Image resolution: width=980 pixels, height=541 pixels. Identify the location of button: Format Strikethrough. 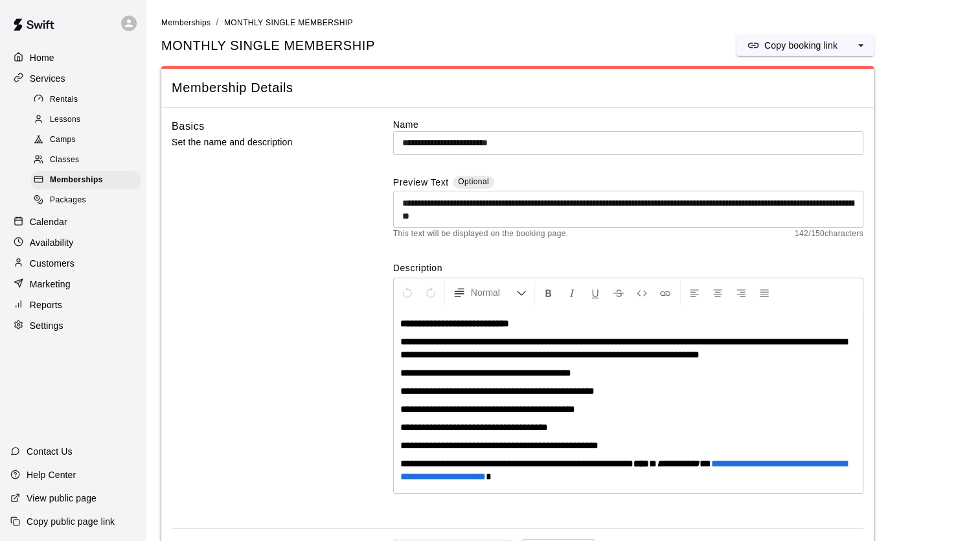
(618, 292).